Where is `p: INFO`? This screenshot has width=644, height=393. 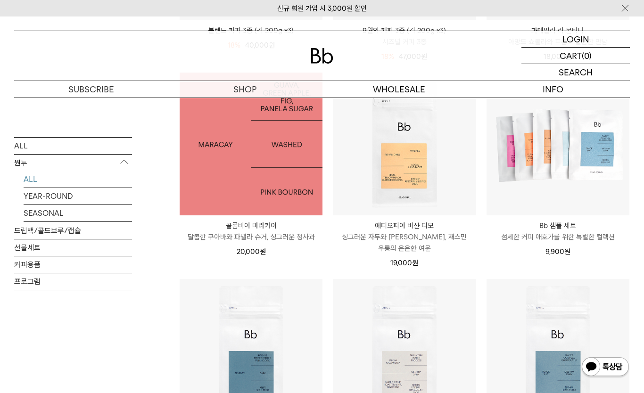
p: INFO is located at coordinates (553, 89).